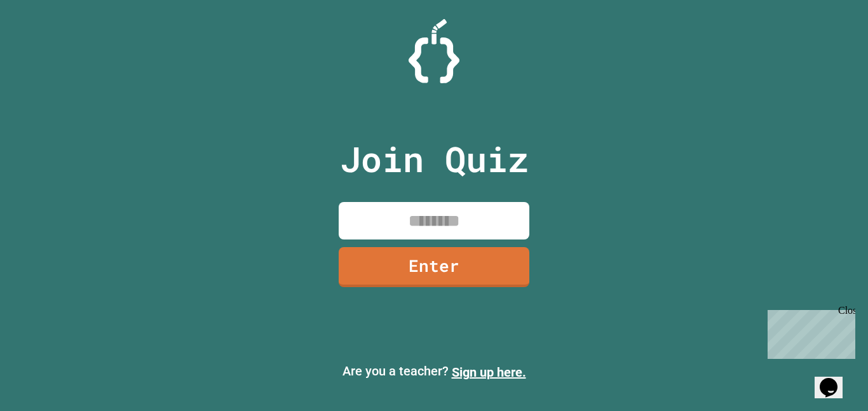 This screenshot has width=868, height=411. What do you see at coordinates (46, 43) in the screenshot?
I see `div: Chat with us now!Close` at bounding box center [46, 43].